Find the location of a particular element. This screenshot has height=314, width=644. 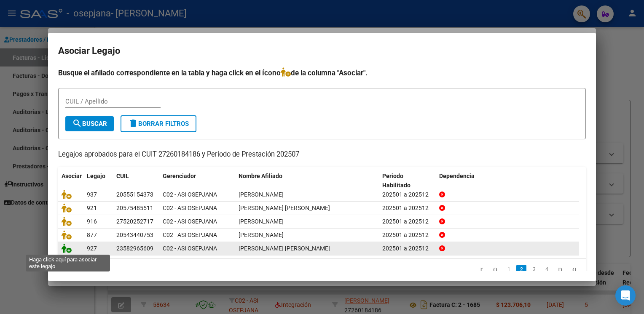

a: go to first page is located at coordinates (481, 269).